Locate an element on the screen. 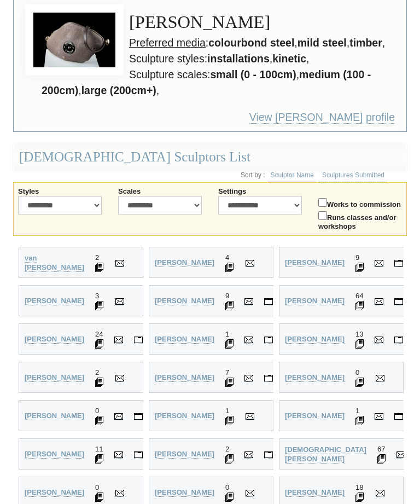 This screenshot has height=504, width=420. img: Send Email to Tracey Boheim is located at coordinates (120, 493).